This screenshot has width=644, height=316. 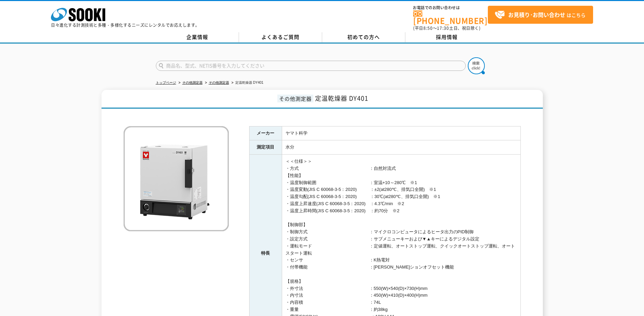 What do you see at coordinates (451, 8) in the screenshot?
I see `span: お電話でのお問い合わせは` at bounding box center [451, 8].